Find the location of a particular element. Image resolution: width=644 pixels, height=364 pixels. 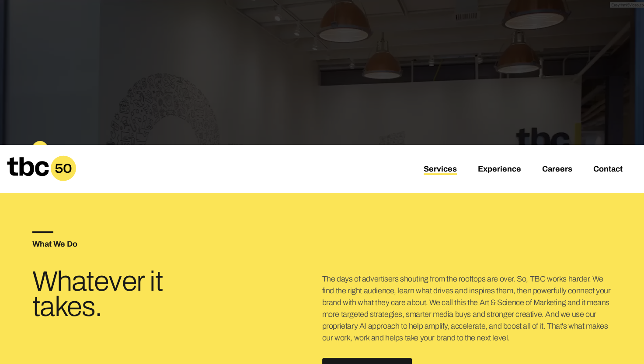

a: Home is located at coordinates (42, 179).